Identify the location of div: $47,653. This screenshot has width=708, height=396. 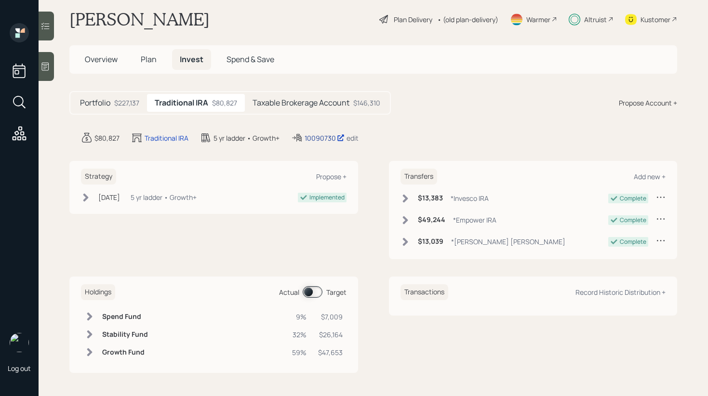
(330, 352).